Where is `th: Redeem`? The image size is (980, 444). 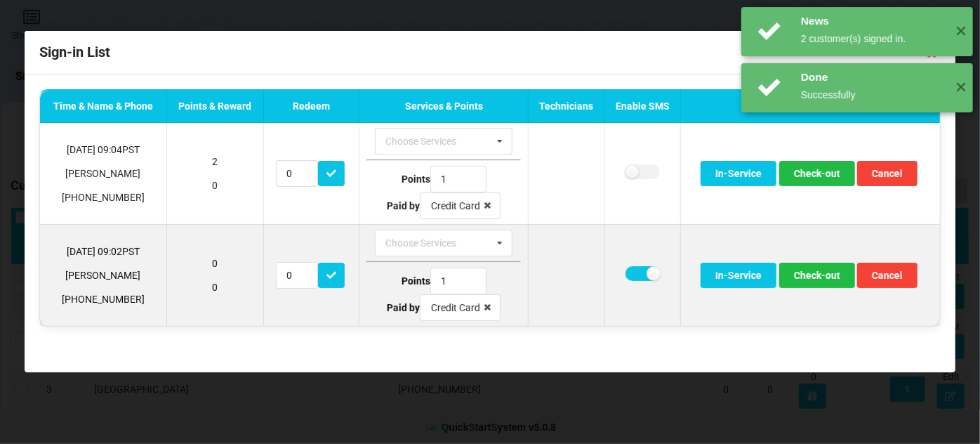 th: Redeem is located at coordinates (311, 107).